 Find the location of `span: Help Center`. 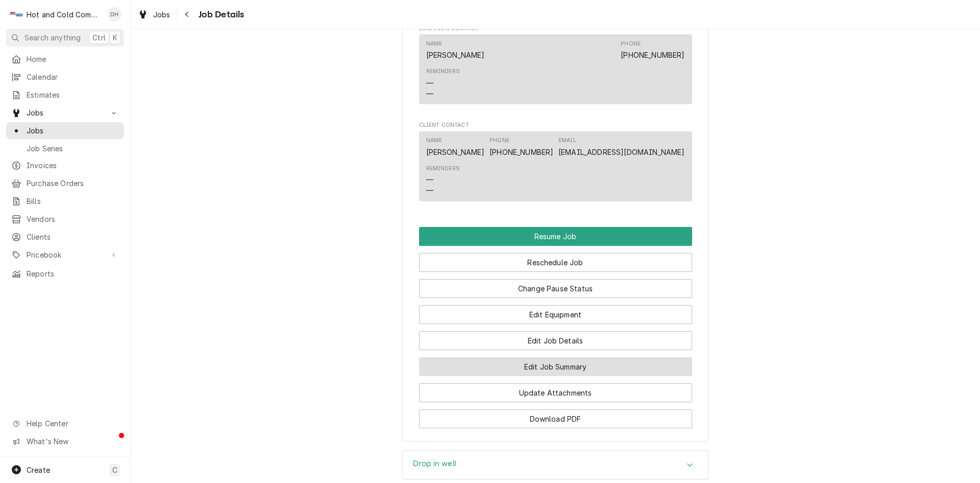

span: Help Center is located at coordinates (72, 423).